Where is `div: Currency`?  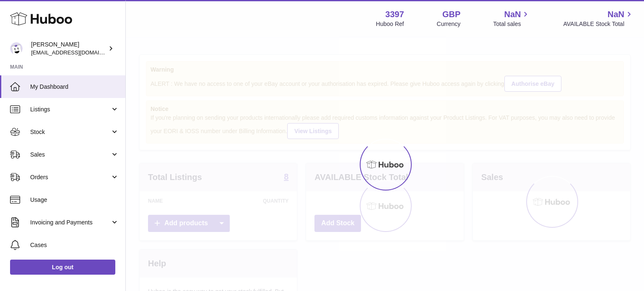
div: Currency is located at coordinates (449, 24).